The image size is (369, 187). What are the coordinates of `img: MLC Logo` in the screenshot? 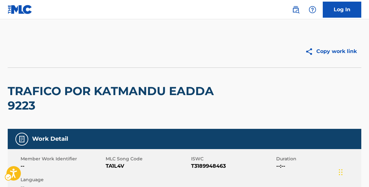 It's located at (20, 9).